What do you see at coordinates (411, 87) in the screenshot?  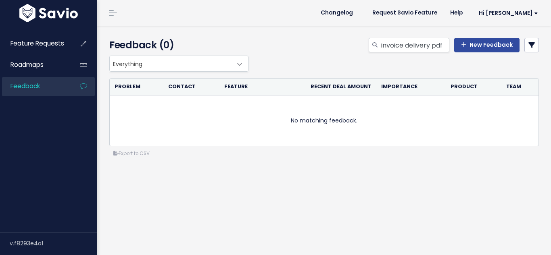 I see `th: Importance` at bounding box center [411, 87].